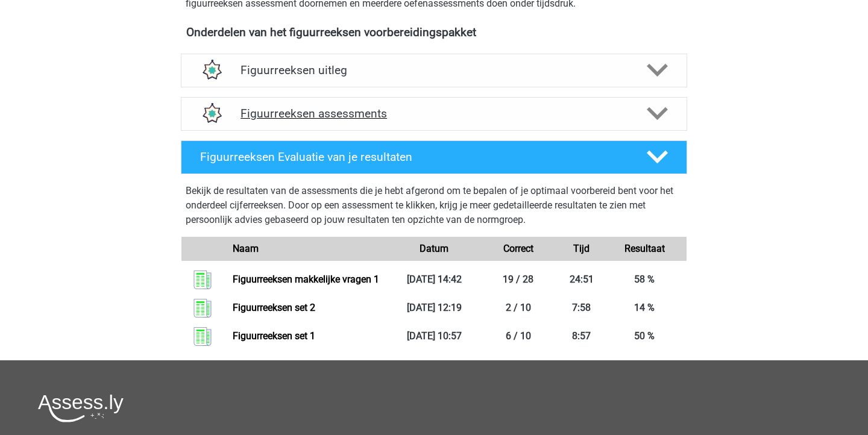 The image size is (868, 435). I want to click on a: assessments Figuurreeksen assessments, so click(434, 114).